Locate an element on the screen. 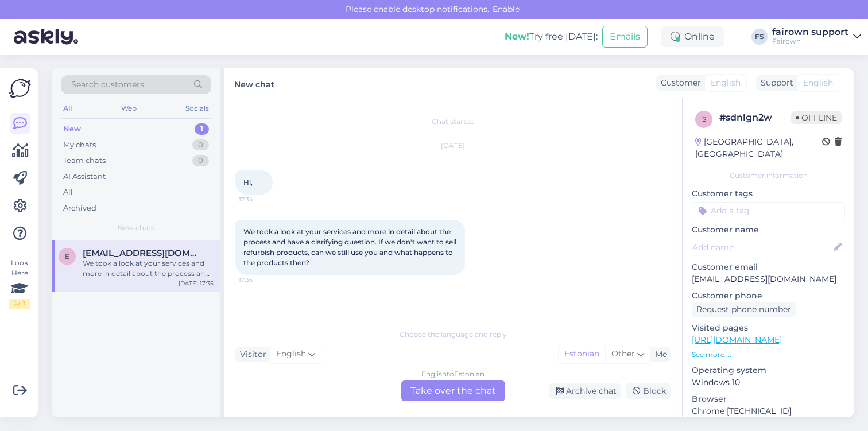 The image size is (868, 431). div: New is located at coordinates (72, 129).